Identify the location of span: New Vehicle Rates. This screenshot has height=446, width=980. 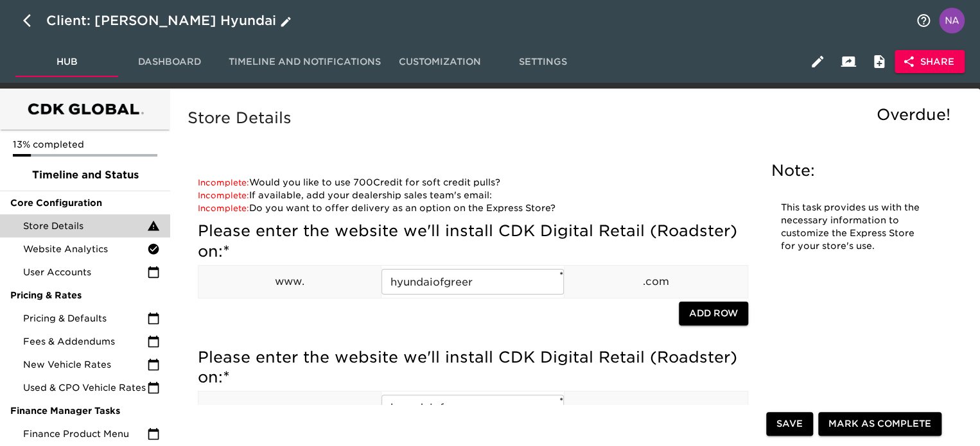
(85, 364).